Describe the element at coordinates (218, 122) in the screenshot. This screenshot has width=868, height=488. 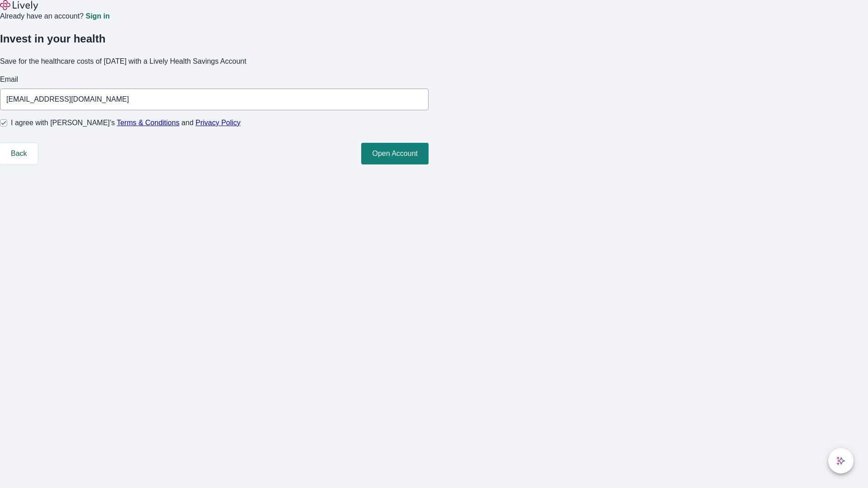
I see `a: Privacy Policy` at that location.